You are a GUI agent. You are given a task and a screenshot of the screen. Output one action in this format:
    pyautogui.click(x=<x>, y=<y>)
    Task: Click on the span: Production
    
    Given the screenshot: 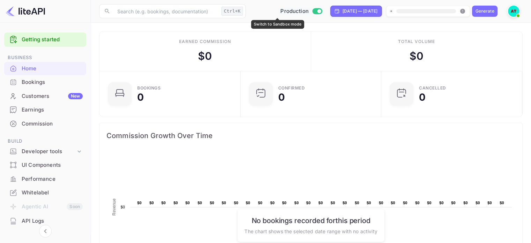 What is the action you would take?
    pyautogui.click(x=294, y=11)
    